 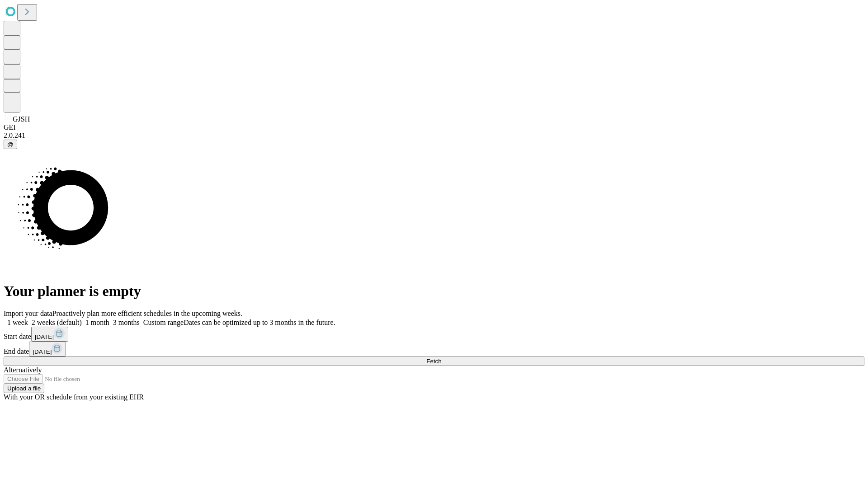 What do you see at coordinates (22, 370) in the screenshot?
I see `span: Alternatively` at bounding box center [22, 370].